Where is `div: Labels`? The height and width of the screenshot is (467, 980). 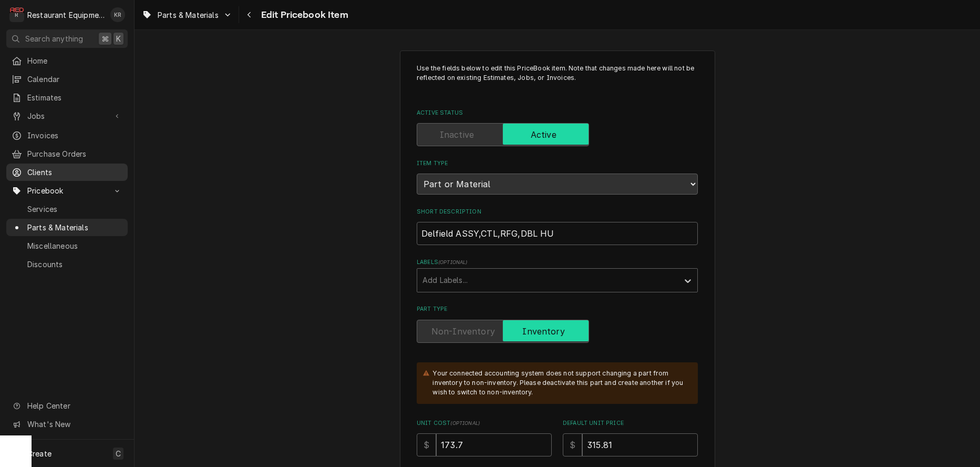
div: Labels is located at coordinates (557, 275).